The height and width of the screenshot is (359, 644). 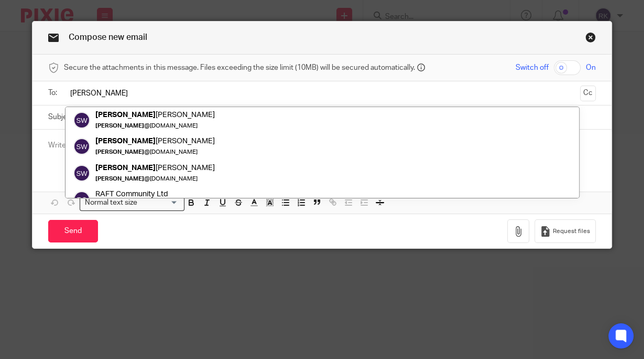 I want to click on div: RAFT Community Ltd, so click(x=147, y=194).